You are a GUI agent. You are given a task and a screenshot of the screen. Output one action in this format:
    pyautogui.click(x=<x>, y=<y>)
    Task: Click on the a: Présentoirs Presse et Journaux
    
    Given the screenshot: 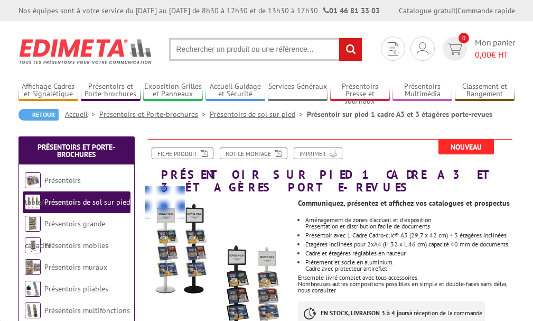 What is the action you would take?
    pyautogui.click(x=360, y=90)
    